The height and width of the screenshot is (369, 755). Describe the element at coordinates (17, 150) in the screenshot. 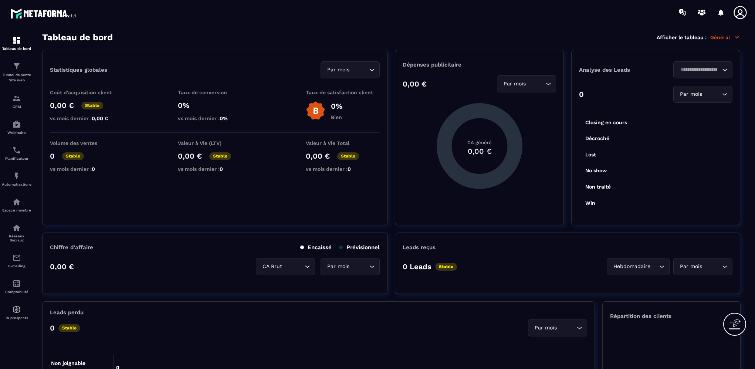

I see `img: scheduler` at that location.